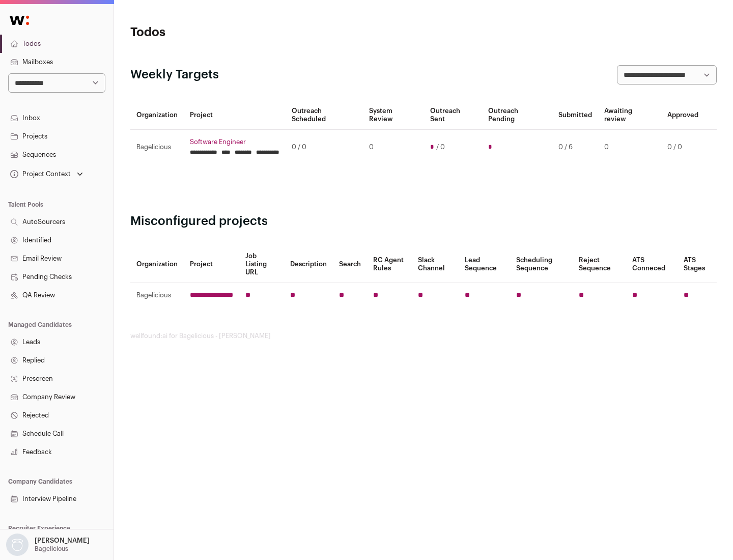 The height and width of the screenshot is (560, 733). What do you see at coordinates (575, 115) in the screenshot?
I see `th: Submitted` at bounding box center [575, 115].